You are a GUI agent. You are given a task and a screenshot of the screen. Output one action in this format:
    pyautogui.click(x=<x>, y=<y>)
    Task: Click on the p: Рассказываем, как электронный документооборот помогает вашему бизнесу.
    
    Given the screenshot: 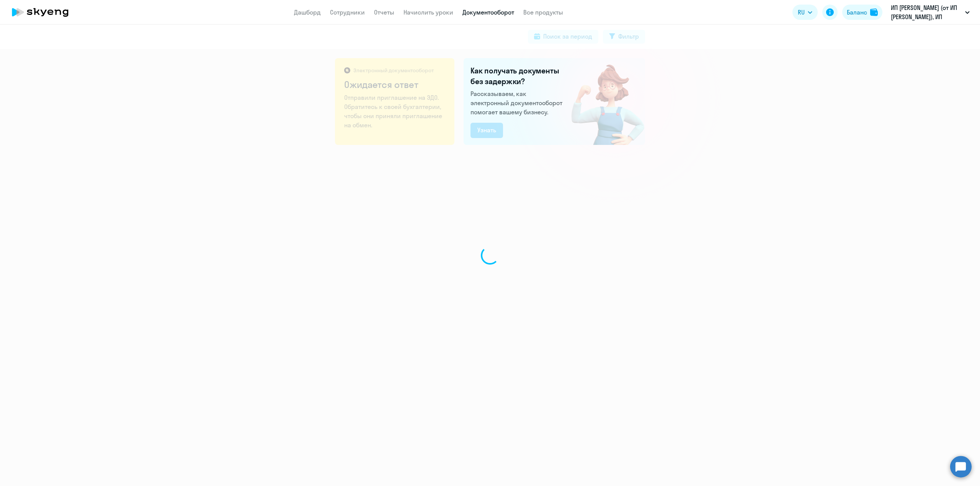 What is the action you would take?
    pyautogui.click(x=518, y=103)
    